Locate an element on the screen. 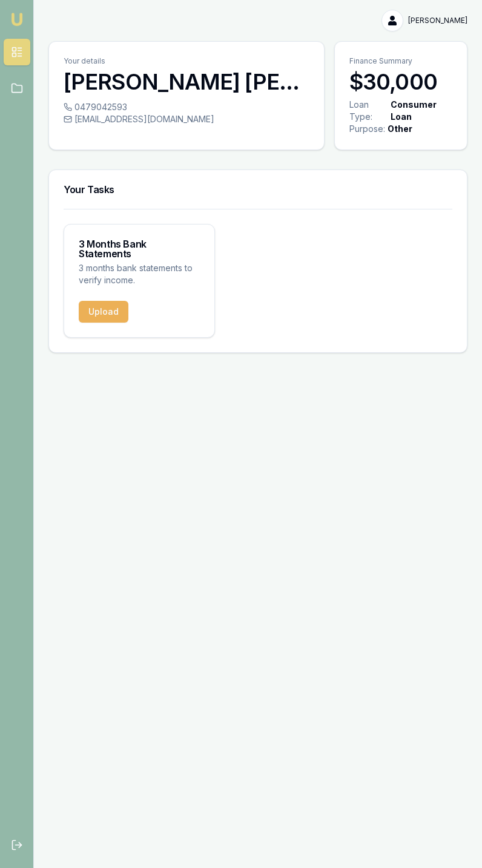  div: Purpose: is located at coordinates (367, 129).